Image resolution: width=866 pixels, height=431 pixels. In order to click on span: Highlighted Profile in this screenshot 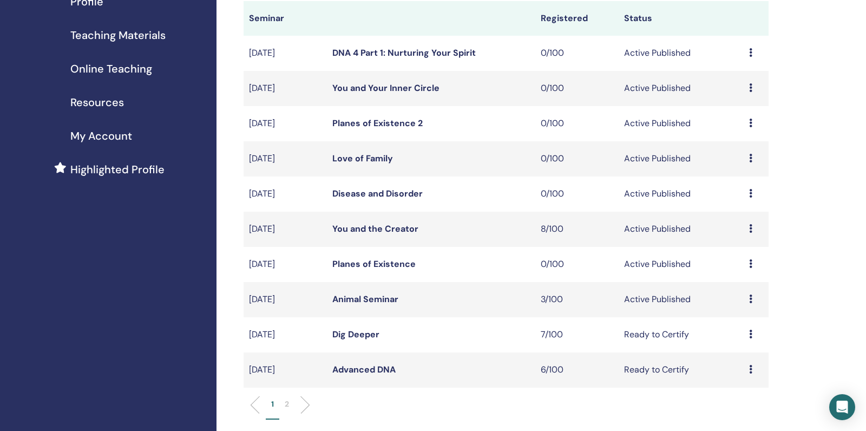, I will do `click(117, 169)`.